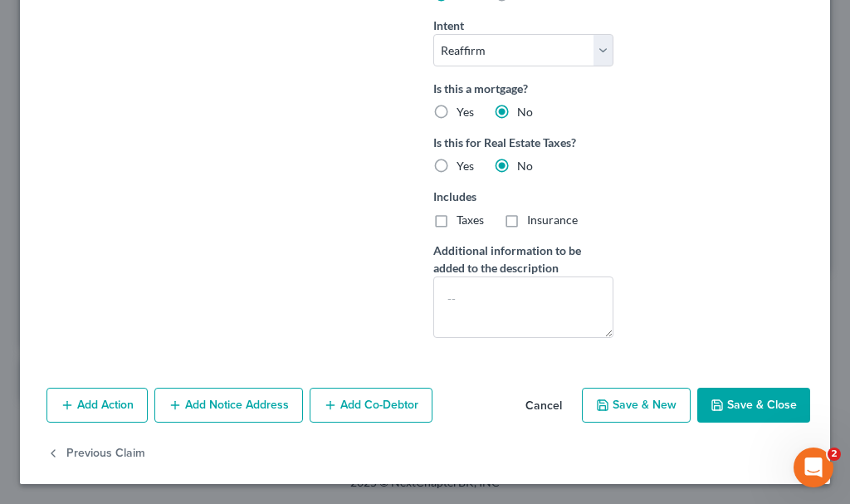 This screenshot has width=850, height=504. I want to click on button: Add Action, so click(97, 405).